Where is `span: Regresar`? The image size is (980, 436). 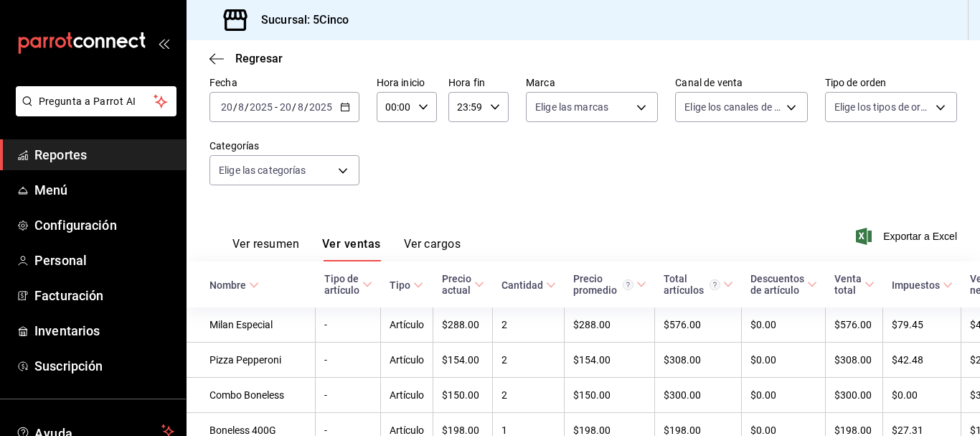
span: Regresar is located at coordinates (259, 58).